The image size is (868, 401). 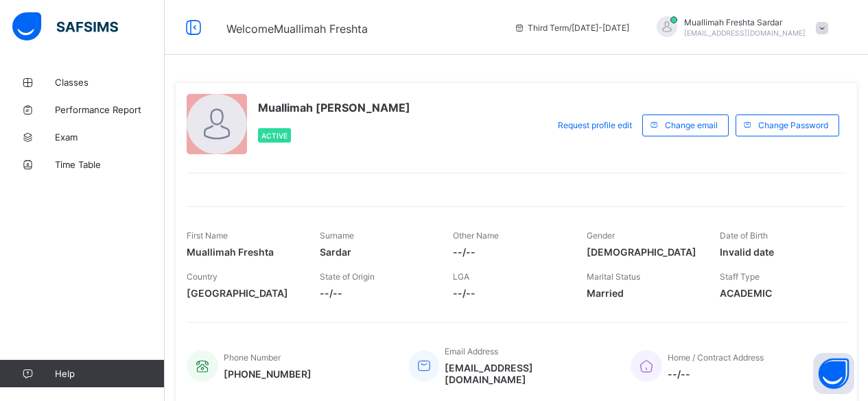 What do you see at coordinates (110, 137) in the screenshot?
I see `span: Exam` at bounding box center [110, 137].